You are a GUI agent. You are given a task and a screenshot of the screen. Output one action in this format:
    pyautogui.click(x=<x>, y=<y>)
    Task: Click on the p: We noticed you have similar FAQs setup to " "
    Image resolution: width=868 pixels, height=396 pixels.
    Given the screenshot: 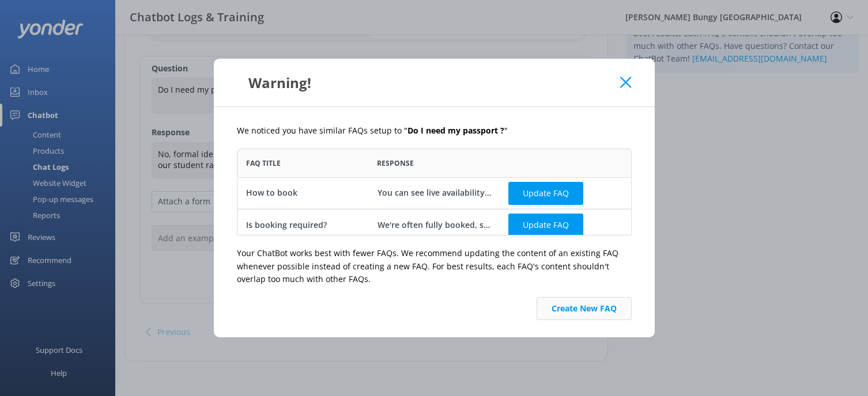 What is the action you would take?
    pyautogui.click(x=434, y=131)
    